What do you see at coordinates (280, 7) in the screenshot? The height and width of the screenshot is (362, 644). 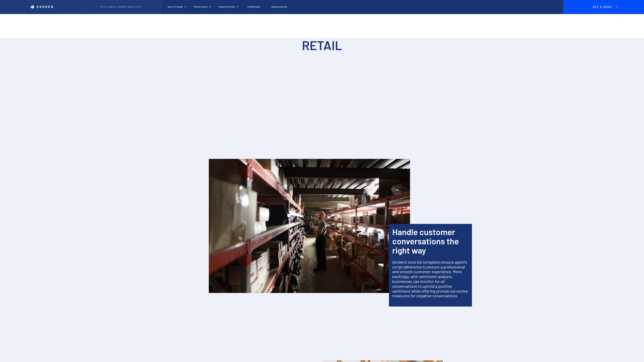 I see `p: Resources` at bounding box center [280, 7].